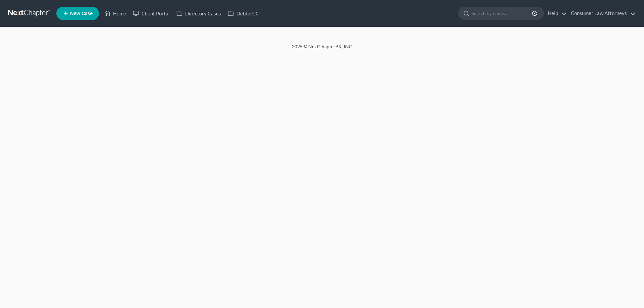  Describe the element at coordinates (243, 14) in the screenshot. I see `a: DebtorCC` at that location.